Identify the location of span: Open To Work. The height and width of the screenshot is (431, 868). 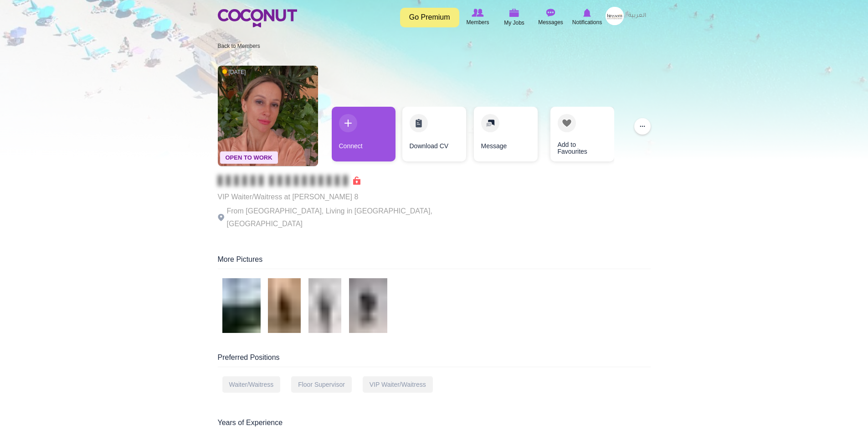
(248, 157).